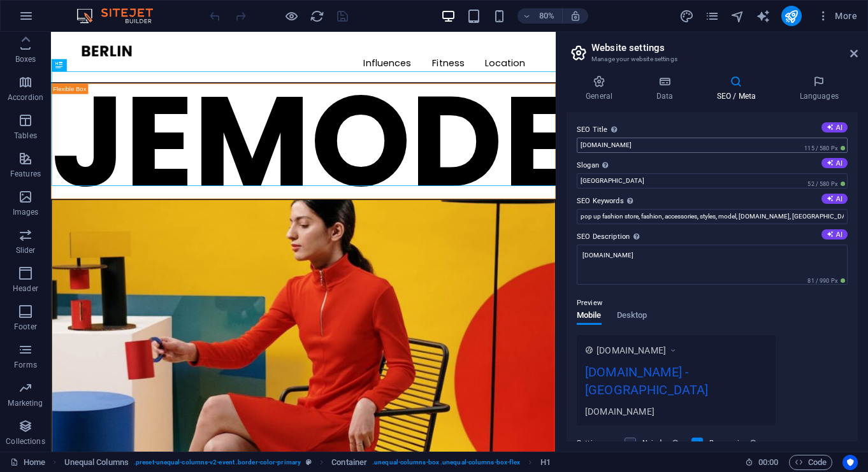 This screenshot has height=472, width=868. What do you see at coordinates (307, 463) in the screenshot?
I see `nav: breadcrumb` at bounding box center [307, 463].